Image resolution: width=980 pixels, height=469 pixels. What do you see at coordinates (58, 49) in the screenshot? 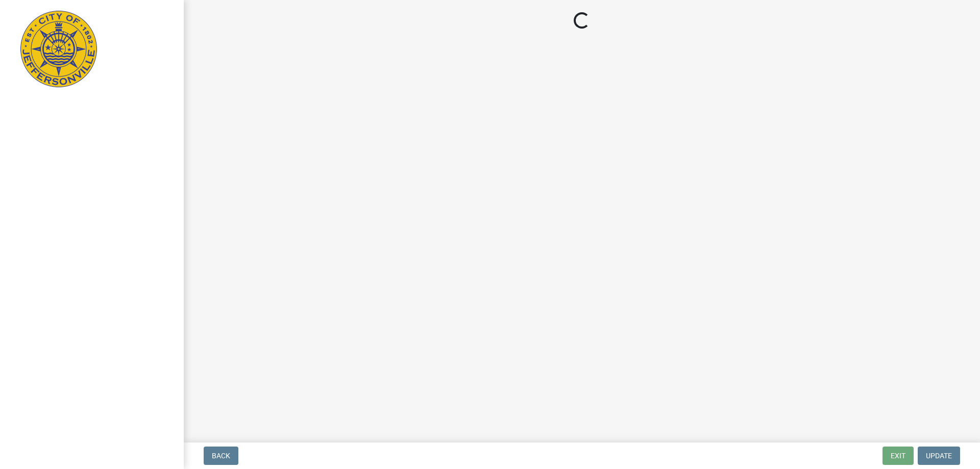
I see `img: City of Jeffersonville, Indiana` at bounding box center [58, 49].